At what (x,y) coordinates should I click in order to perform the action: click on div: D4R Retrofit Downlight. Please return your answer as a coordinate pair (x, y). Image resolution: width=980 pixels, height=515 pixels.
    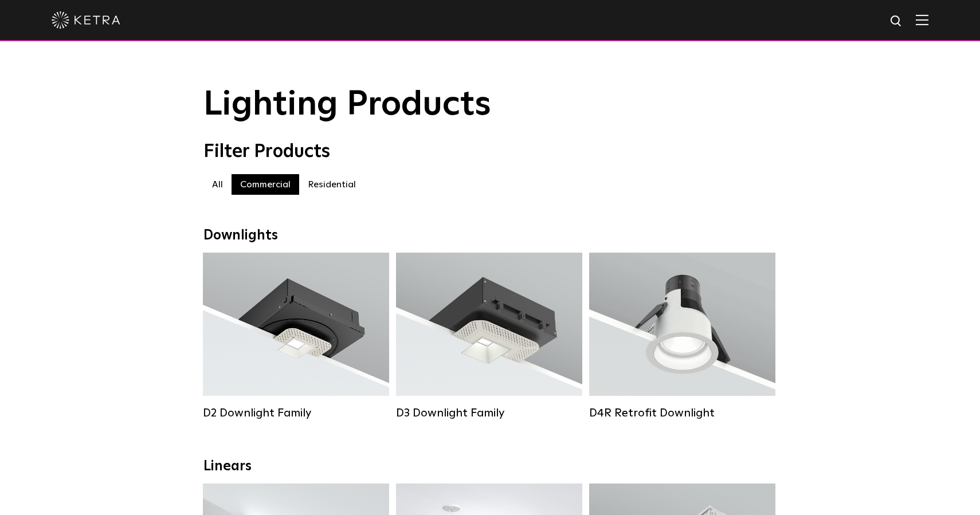
    Looking at the image, I should click on (682, 413).